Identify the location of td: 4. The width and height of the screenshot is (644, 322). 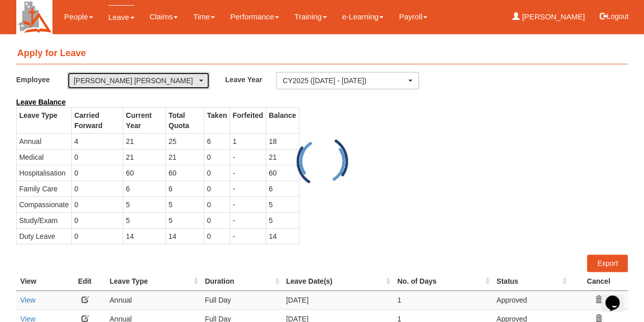
(97, 141).